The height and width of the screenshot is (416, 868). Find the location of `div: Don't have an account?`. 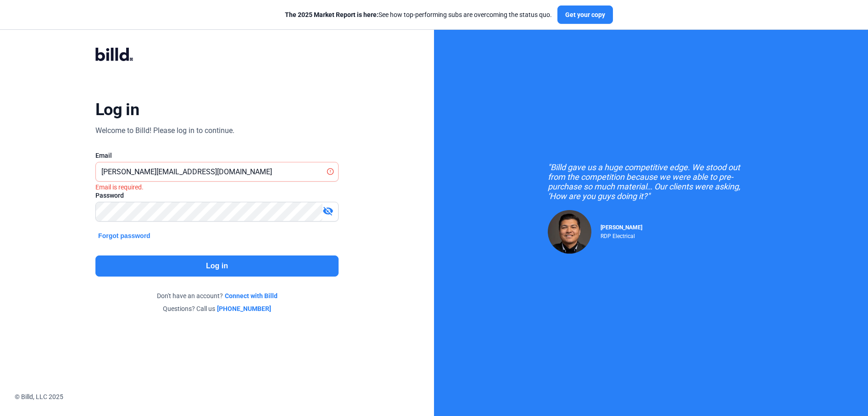

div: Don't have an account? is located at coordinates (217, 296).